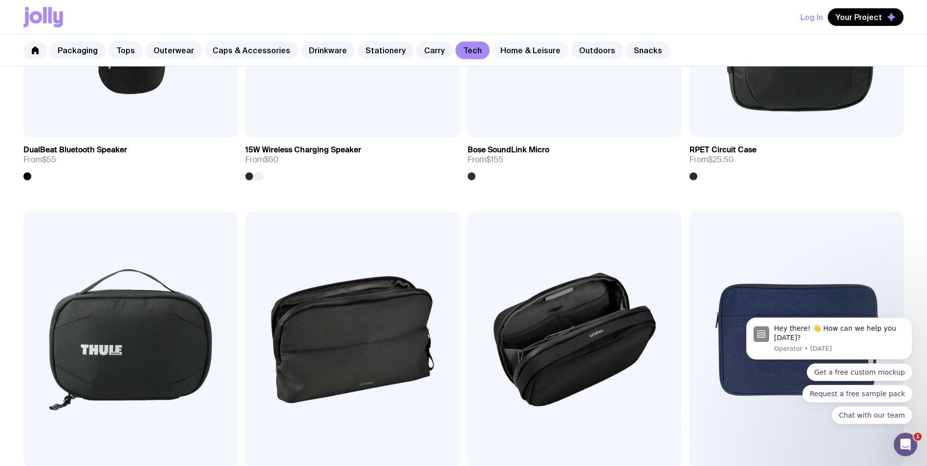  Describe the element at coordinates (434, 50) in the screenshot. I see `a: Carry` at that location.